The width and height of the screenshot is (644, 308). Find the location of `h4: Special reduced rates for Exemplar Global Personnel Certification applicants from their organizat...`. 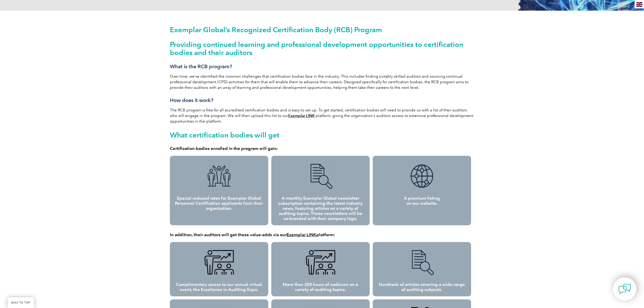

h4: Special reduced rates for Exemplar Global Personnel Certification applicants from their organizat... is located at coordinates (219, 204).